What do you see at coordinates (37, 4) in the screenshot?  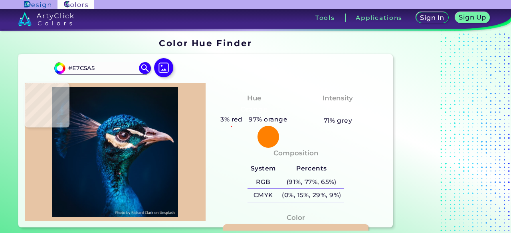 I see `img: ArtyClick Design logo` at bounding box center [37, 4].